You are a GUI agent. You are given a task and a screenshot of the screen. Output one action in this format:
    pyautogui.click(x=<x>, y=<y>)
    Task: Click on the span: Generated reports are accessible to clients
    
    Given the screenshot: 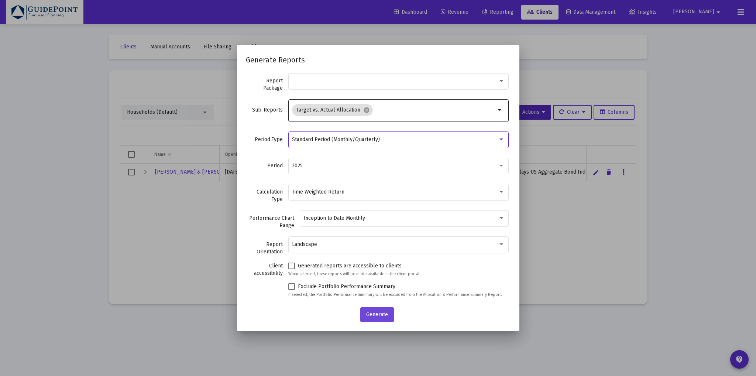 What is the action you would take?
    pyautogui.click(x=349, y=266)
    